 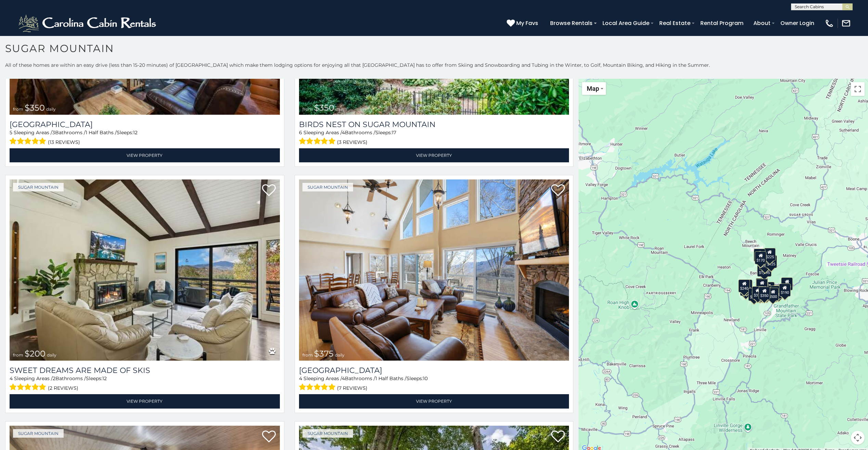 What do you see at coordinates (675, 23) in the screenshot?
I see `a: Real Estate` at bounding box center [675, 23].